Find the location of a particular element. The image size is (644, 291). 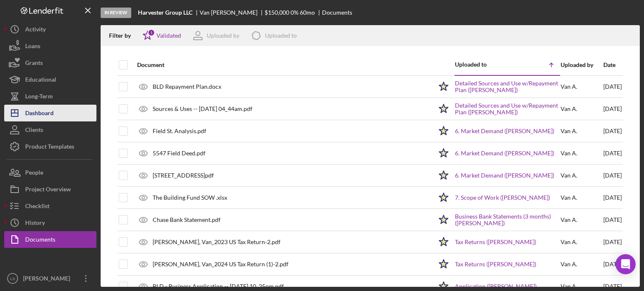

a: Project Overview is located at coordinates (50, 189).